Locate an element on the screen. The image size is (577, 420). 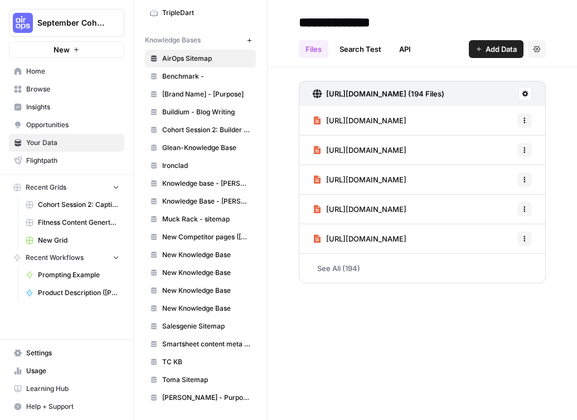
span: September Cohort is located at coordinates (71, 23).